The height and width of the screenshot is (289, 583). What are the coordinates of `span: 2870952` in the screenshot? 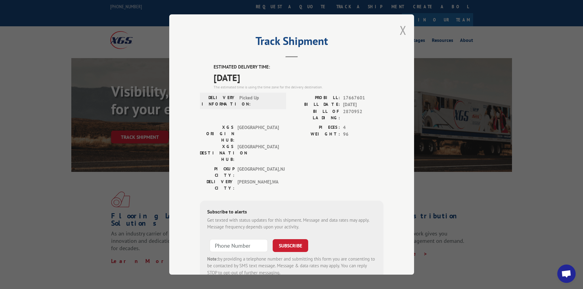 It's located at (363, 115).